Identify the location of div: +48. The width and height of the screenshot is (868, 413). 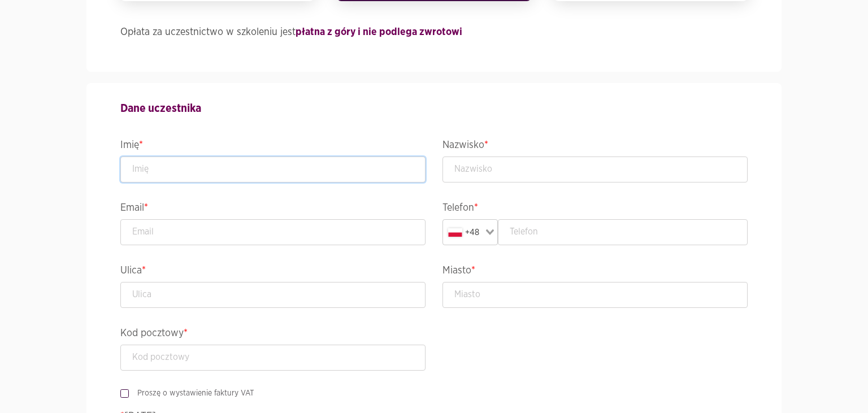
(463, 233).